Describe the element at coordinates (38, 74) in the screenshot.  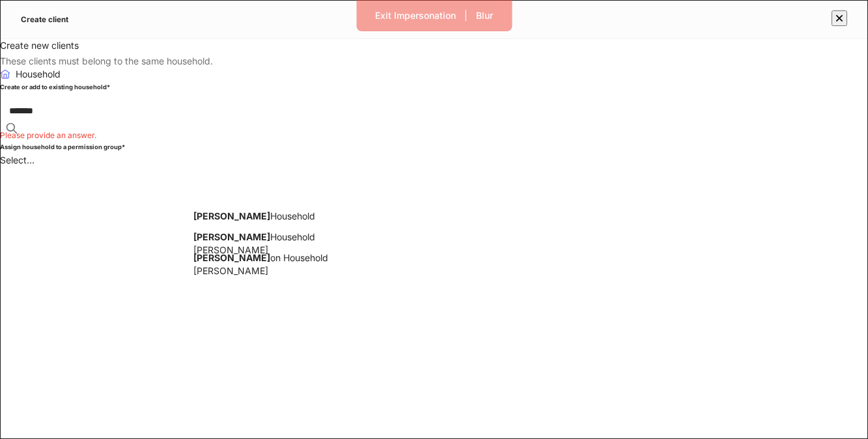
I see `div: Household` at that location.